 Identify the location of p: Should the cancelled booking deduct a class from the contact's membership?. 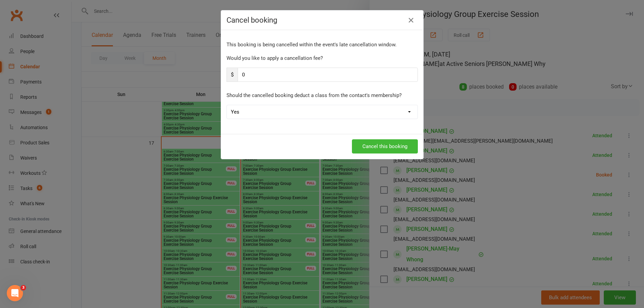
(322, 95).